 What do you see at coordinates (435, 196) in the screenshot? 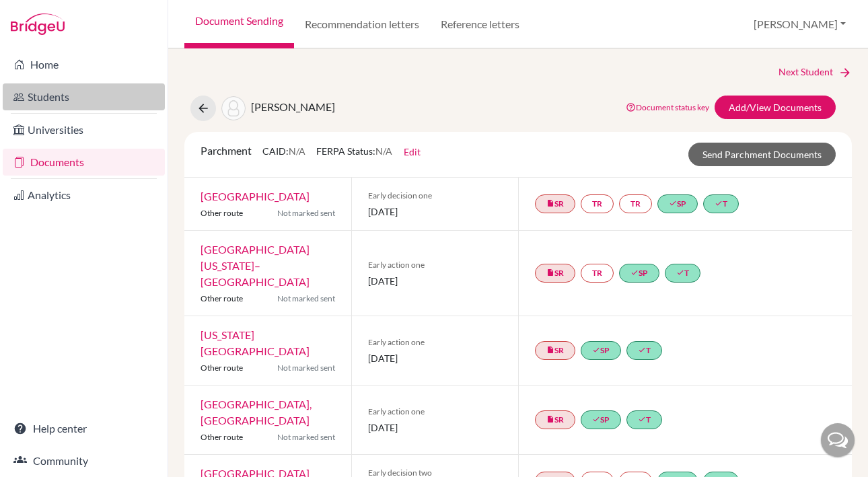
I see `span: Early decision one` at bounding box center [435, 196].